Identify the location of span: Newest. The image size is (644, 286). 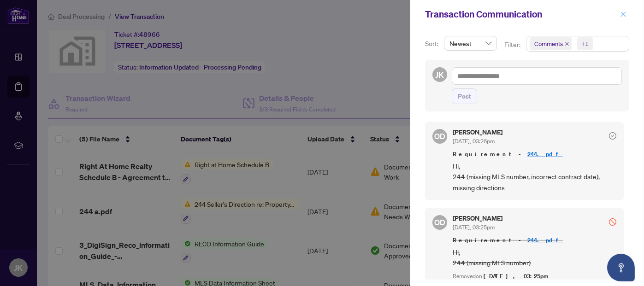
(470, 43).